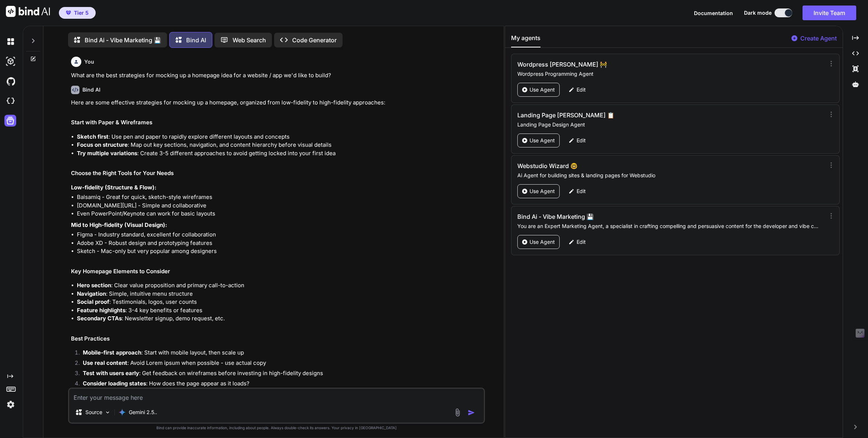 Image resolution: width=868 pixels, height=438 pixels. What do you see at coordinates (143, 412) in the screenshot?
I see `p: Gemini 2.5..` at bounding box center [143, 412].